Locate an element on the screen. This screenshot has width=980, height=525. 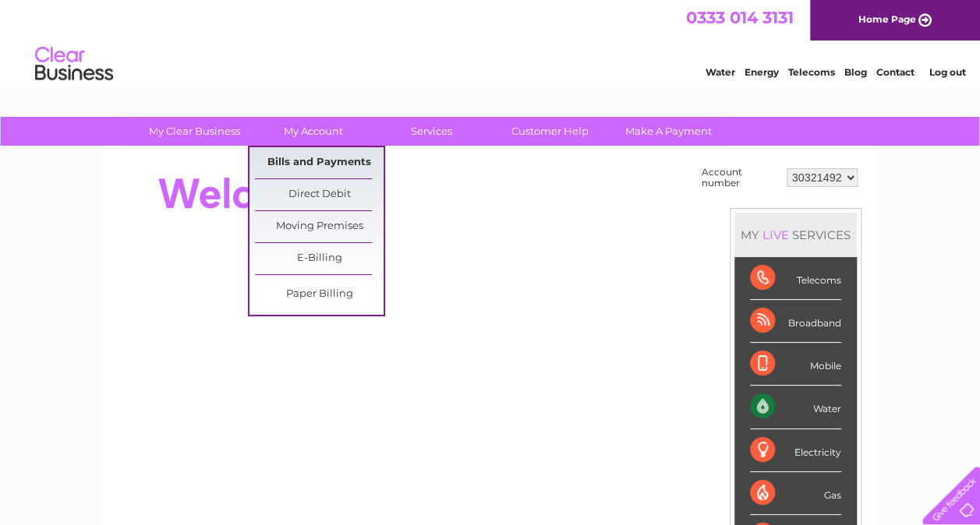
a: Services is located at coordinates (431, 131).